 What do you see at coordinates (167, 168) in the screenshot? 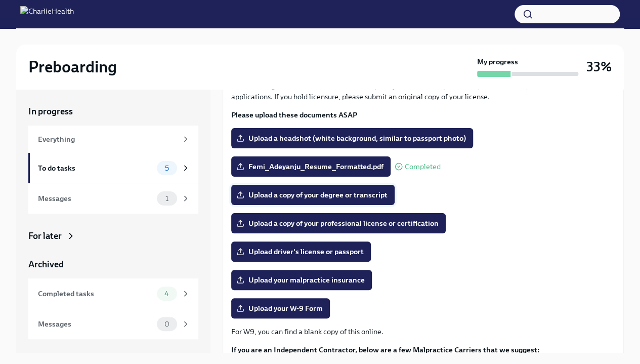
I see `span: 5` at bounding box center [167, 168].